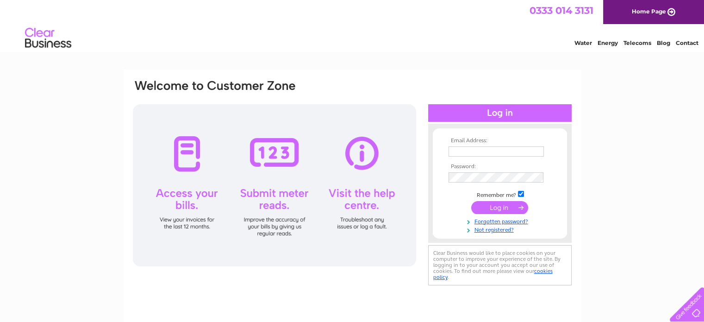 The image size is (704, 322). What do you see at coordinates (561, 10) in the screenshot?
I see `span: 0333 014 3131` at bounding box center [561, 10].